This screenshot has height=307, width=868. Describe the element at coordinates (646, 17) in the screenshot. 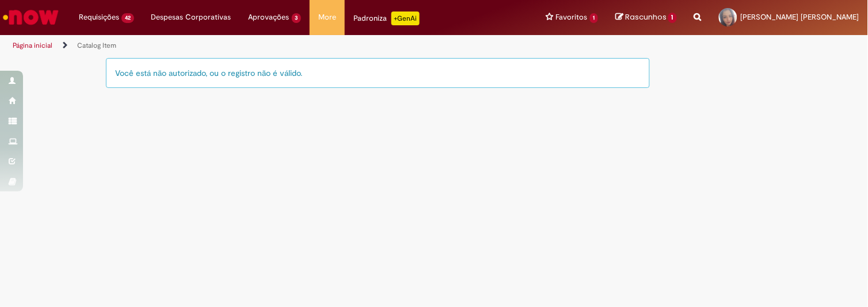

I see `span: Rascunhos` at that location.